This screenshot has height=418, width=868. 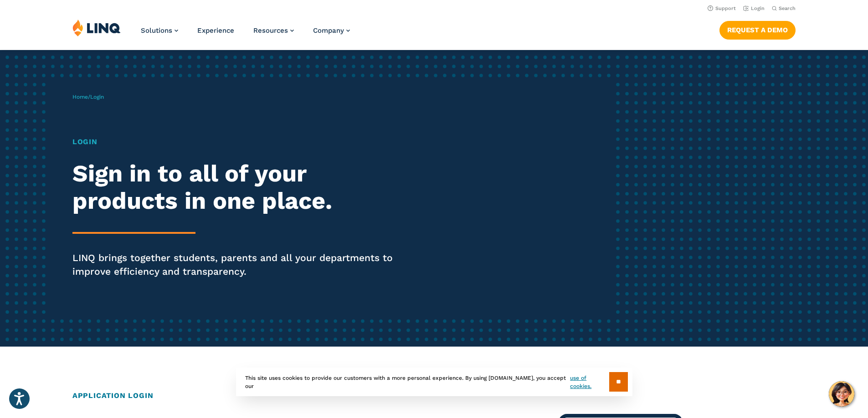 What do you see at coordinates (159, 31) in the screenshot?
I see `a: Solutions` at bounding box center [159, 31].